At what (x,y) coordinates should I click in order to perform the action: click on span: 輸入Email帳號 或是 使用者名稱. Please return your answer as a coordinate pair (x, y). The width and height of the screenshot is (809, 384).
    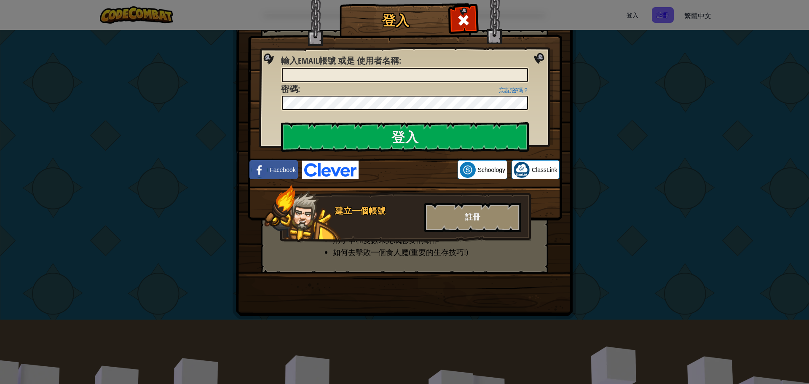
    Looking at the image, I should click on (340, 60).